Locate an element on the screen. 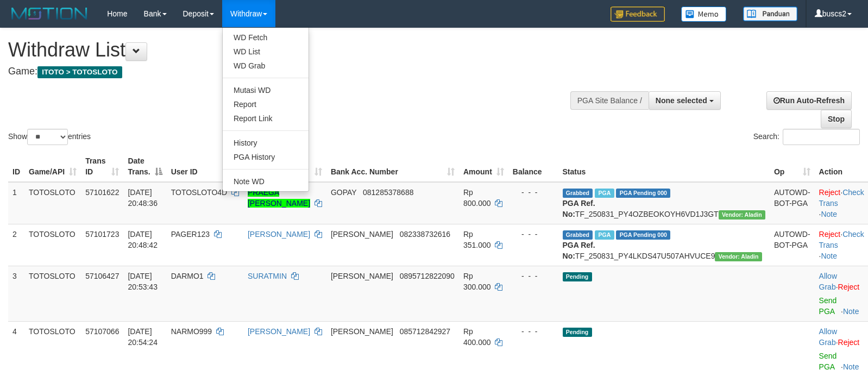 Image resolution: width=868 pixels, height=376 pixels. a: History is located at coordinates (266, 143).